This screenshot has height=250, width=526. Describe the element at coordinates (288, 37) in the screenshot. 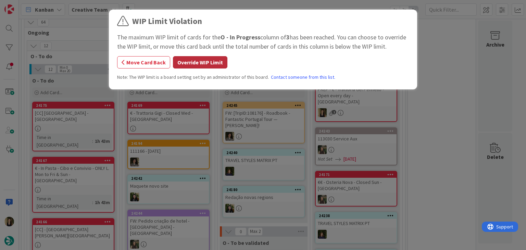

I see `b: 3` at that location.